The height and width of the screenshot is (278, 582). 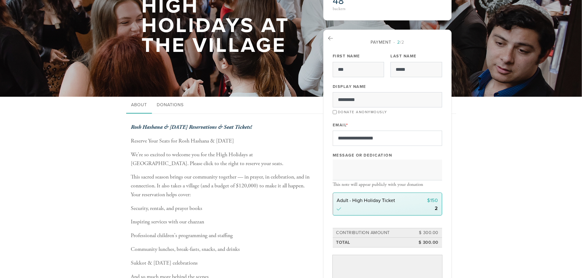 What do you see at coordinates (222, 209) in the screenshot?
I see `p: Security, rentals, and prayer books` at bounding box center [222, 209].